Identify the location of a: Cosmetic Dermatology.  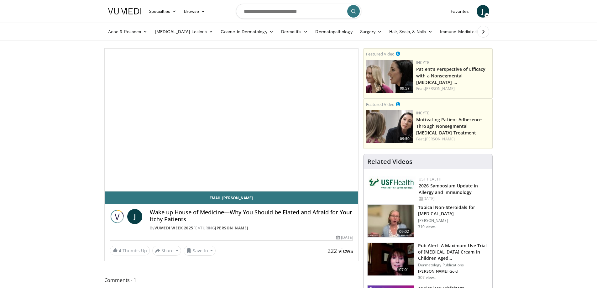
(247, 32).